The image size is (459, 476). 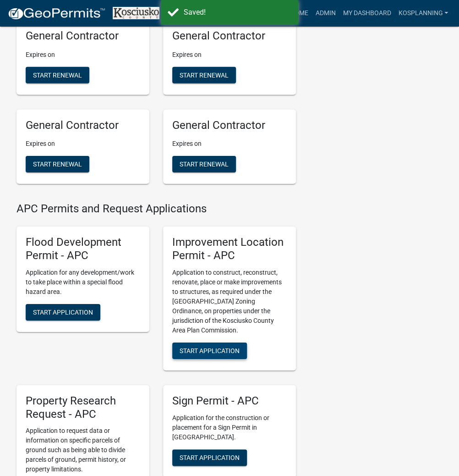 I want to click on p: Application to construct, reconstruct, renovate, place or make improvements to structures, as req..., so click(x=230, y=301).